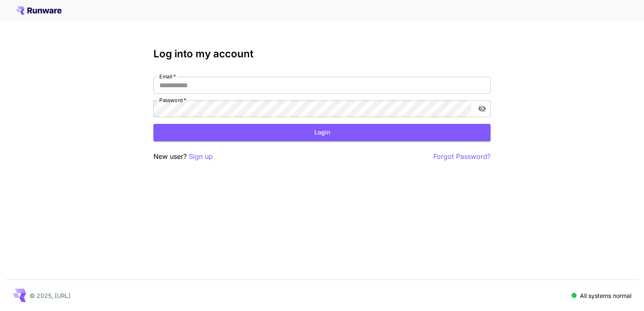 This screenshot has height=311, width=644. What do you see at coordinates (183, 156) in the screenshot?
I see `p: New user?` at bounding box center [183, 156].